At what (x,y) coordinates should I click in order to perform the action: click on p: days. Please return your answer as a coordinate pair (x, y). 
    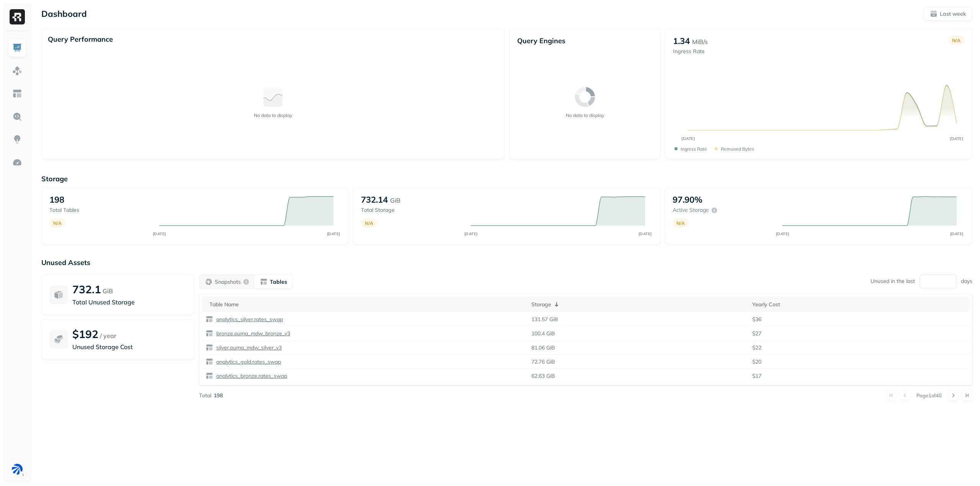
    Looking at the image, I should click on (967, 281).